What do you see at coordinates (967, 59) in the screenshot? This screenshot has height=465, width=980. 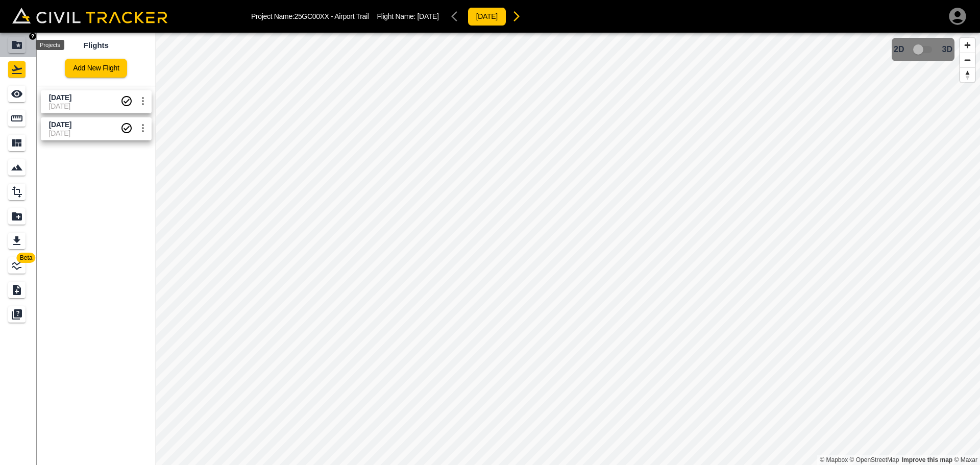 I see `button: Zoom out` at bounding box center [967, 59].